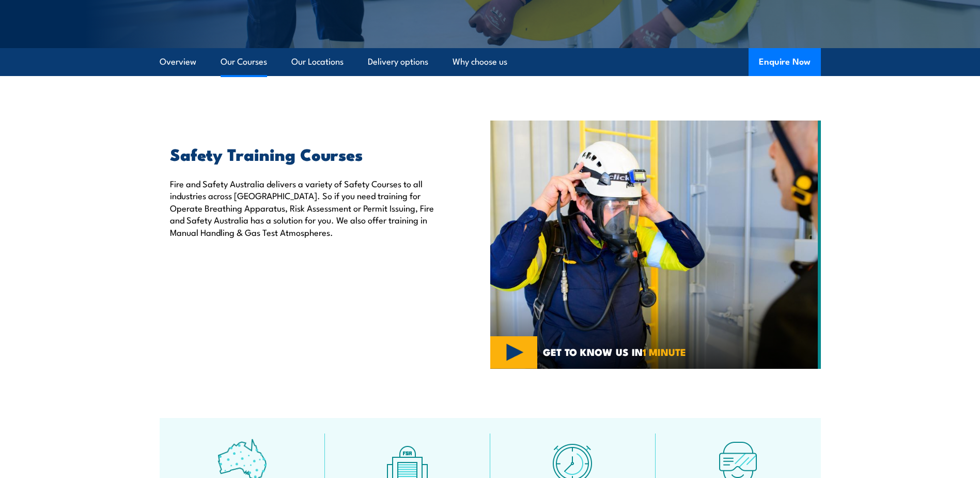 The width and height of the screenshot is (980, 478). What do you see at coordinates (317, 61) in the screenshot?
I see `a: Our Locations` at bounding box center [317, 61].